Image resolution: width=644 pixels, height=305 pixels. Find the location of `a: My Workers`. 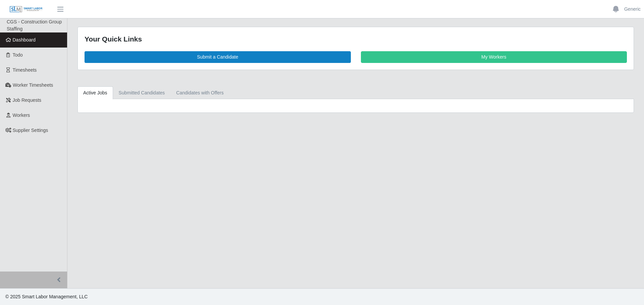

a: My Workers is located at coordinates (494, 57).